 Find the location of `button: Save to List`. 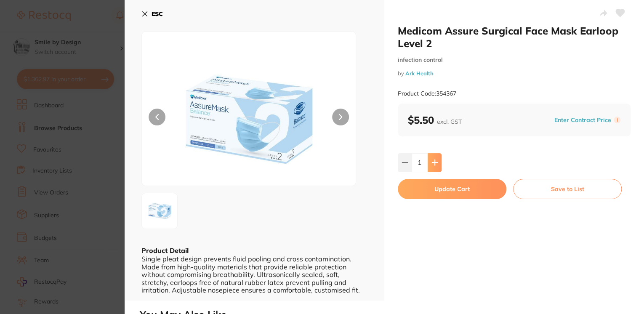

button: Save to List is located at coordinates (567, 189).